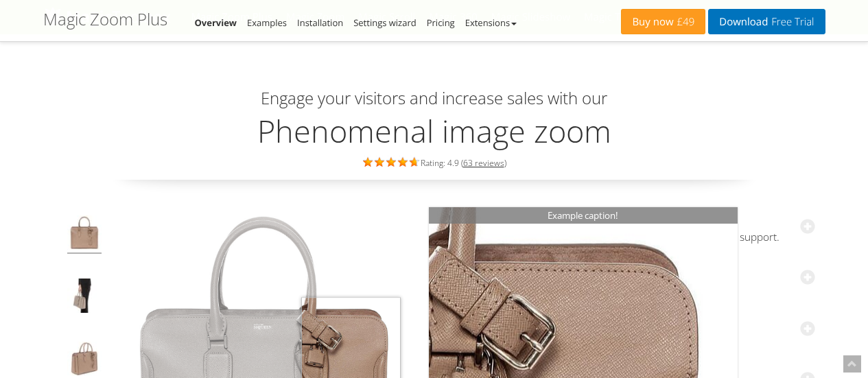 The height and width of the screenshot is (378, 868). What do you see at coordinates (84, 297) in the screenshot?
I see `img: JavaScript image zoom example` at bounding box center [84, 297].